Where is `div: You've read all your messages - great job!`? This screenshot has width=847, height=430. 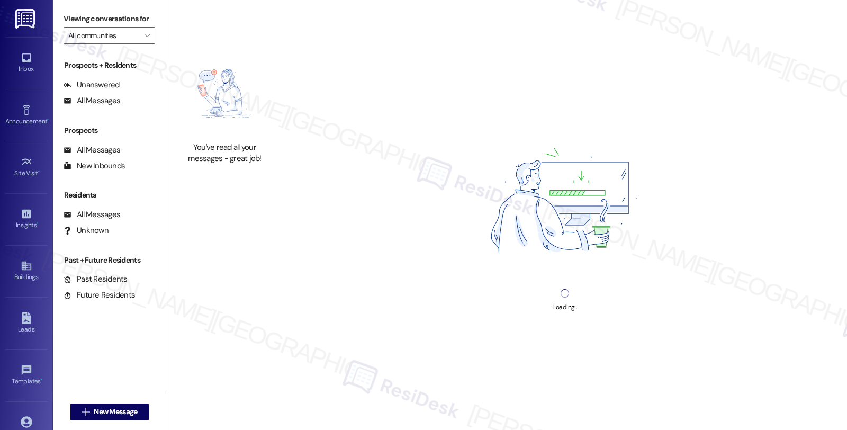
div: You've read all your messages - great job! is located at coordinates (225, 153).